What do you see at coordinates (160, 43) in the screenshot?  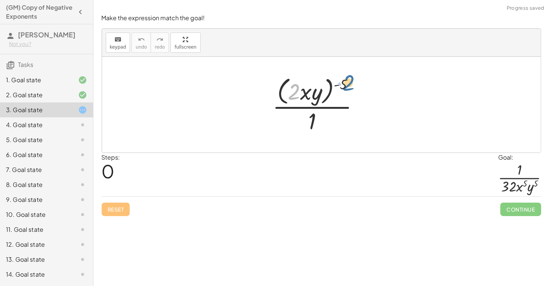 I see `button: redoredo` at bounding box center [160, 43].